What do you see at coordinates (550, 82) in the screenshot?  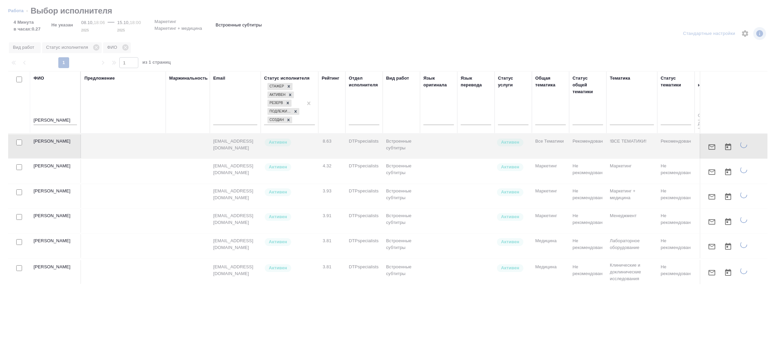 I see `div: Общая тематика` at bounding box center [550, 82].